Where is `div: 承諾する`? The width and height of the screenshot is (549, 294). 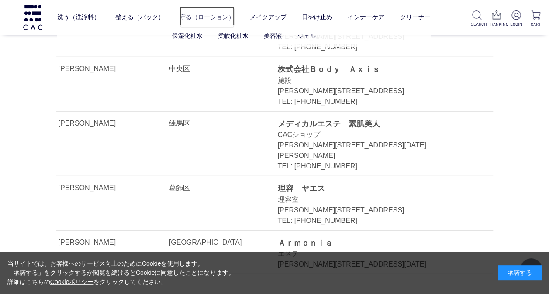 div: 承諾する is located at coordinates (520, 273).